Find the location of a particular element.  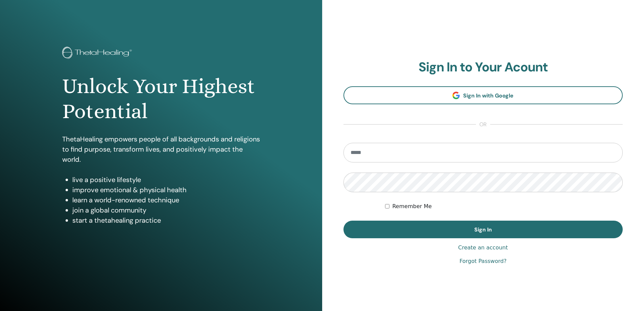

h2: Sign In to Your Acount is located at coordinates (484, 68).